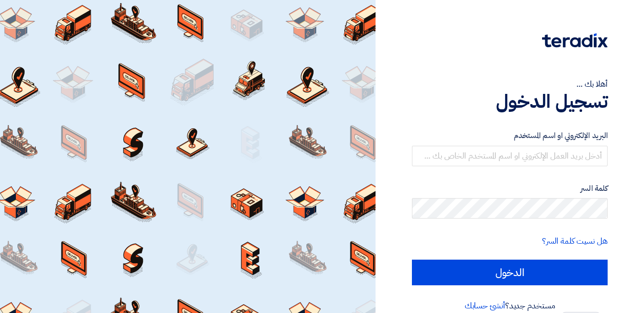  What do you see at coordinates (509, 84) in the screenshot?
I see `div: أهلا بك ...` at bounding box center [509, 84].